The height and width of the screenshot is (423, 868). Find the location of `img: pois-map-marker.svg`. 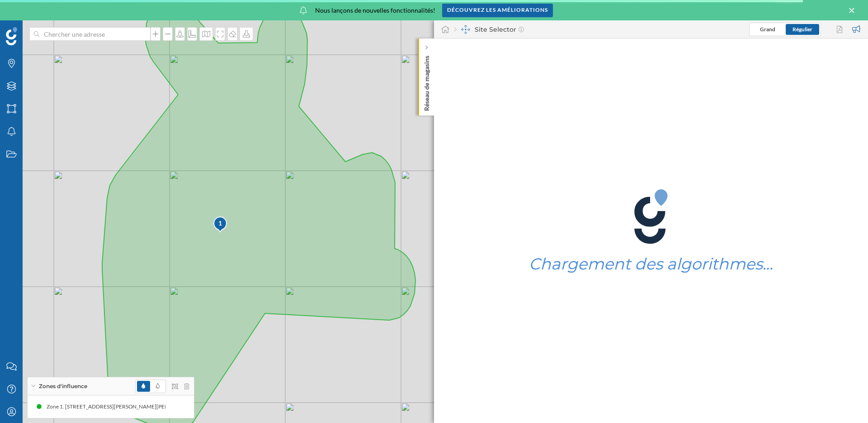

img: pois-map-marker.svg is located at coordinates (220, 224).